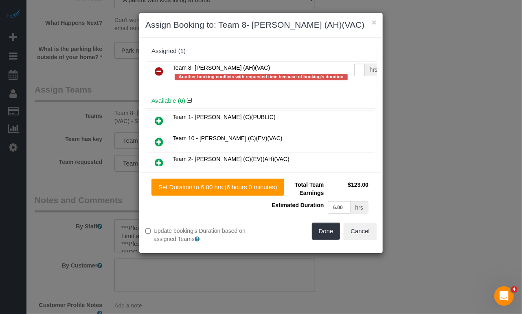 The width and height of the screenshot is (522, 314). Describe the element at coordinates (261, 51) in the screenshot. I see `div: Assigned (1)` at that location.